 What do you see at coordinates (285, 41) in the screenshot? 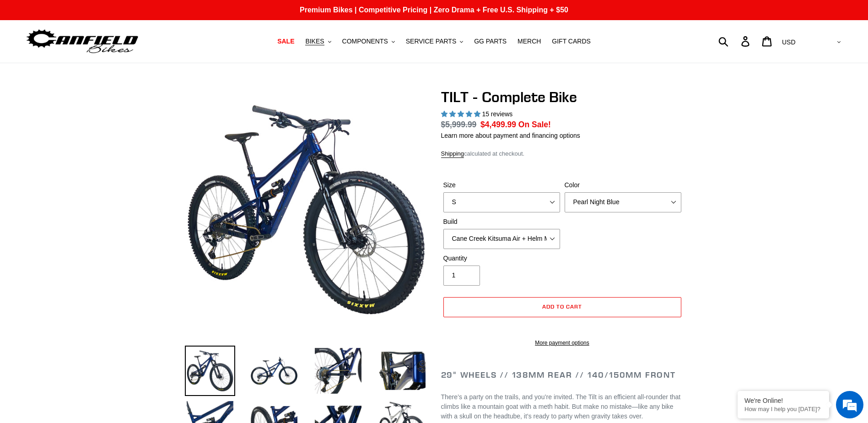
I see `a: SALE` at bounding box center [285, 41].